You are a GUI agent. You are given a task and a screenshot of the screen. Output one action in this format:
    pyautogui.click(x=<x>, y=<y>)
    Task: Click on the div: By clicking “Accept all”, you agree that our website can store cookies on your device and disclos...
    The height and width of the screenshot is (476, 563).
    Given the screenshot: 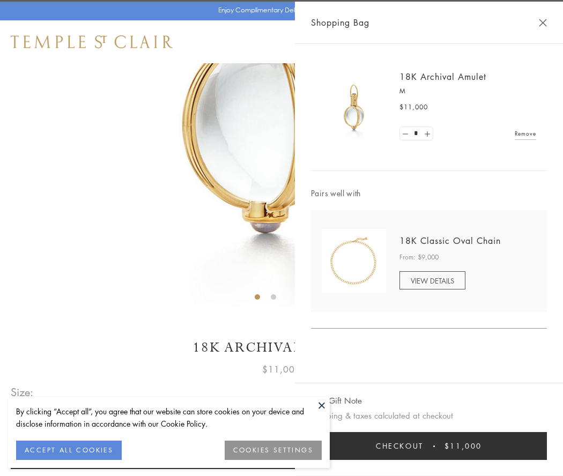 What is the action you would take?
    pyautogui.click(x=169, y=418)
    